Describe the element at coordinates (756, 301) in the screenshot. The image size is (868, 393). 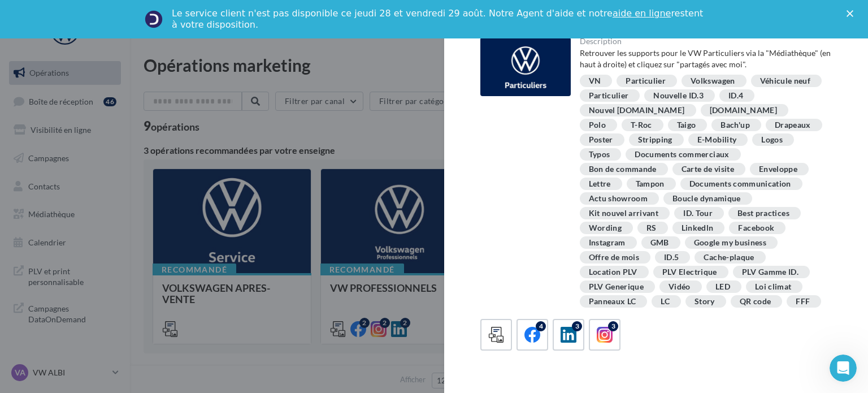
I see `div: QR code` at that location.